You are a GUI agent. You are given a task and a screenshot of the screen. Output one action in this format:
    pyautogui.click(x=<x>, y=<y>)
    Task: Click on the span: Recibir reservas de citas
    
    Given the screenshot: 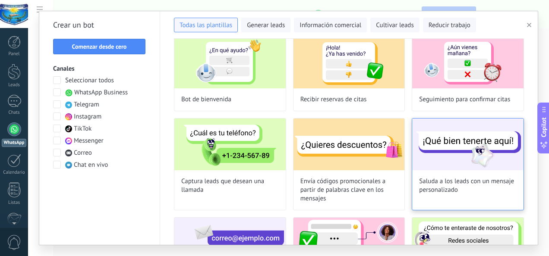 What is the action you would take?
    pyautogui.click(x=333, y=100)
    